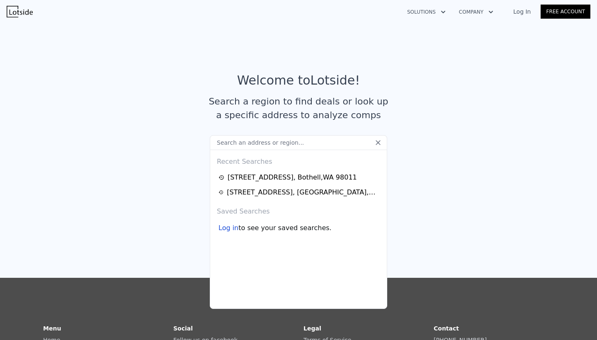 This screenshot has height=340, width=597. I want to click on strong: Legal, so click(312, 328).